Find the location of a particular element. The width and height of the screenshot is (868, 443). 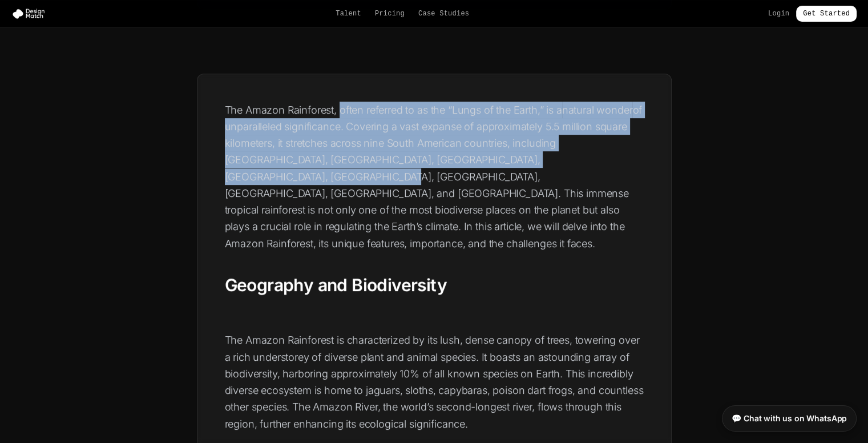

a: natural wonder is located at coordinates (597, 109).